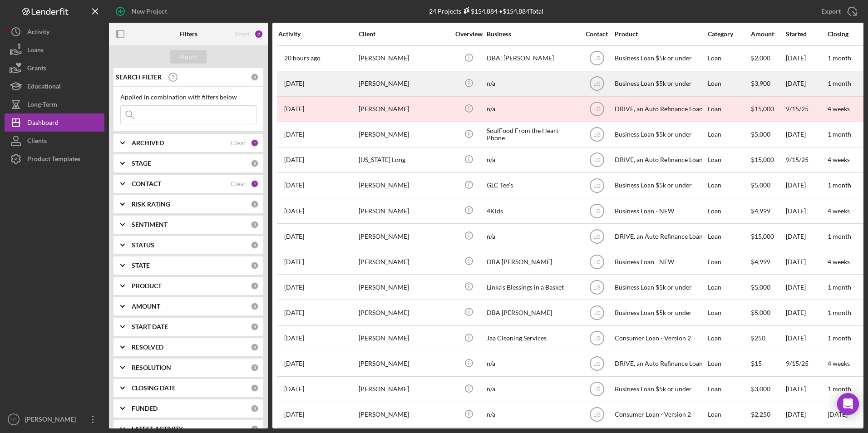 This screenshot has width=868, height=433. What do you see at coordinates (532, 135) in the screenshot?
I see `div: SoulFood From the Heart Phone` at bounding box center [532, 135].